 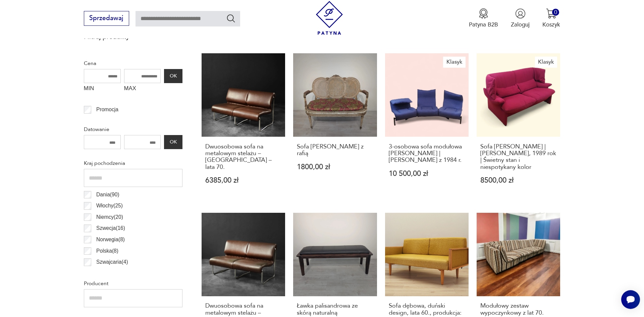 I want to click on p: 8500,00 zł, so click(x=518, y=180).